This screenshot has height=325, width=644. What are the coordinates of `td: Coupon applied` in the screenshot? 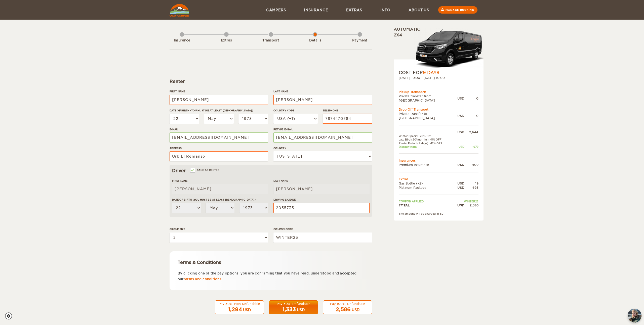 It's located at (426, 201).